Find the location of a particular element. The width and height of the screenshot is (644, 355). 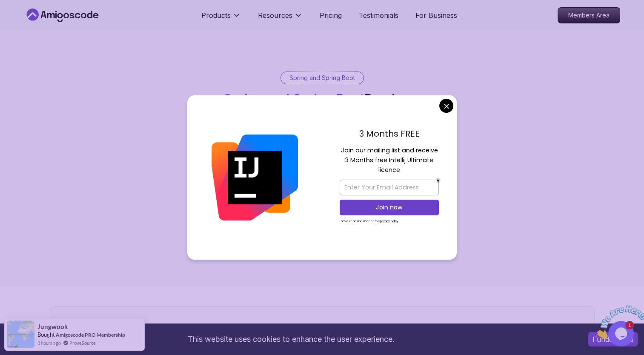

button: Accept cookies is located at coordinates (613, 339).